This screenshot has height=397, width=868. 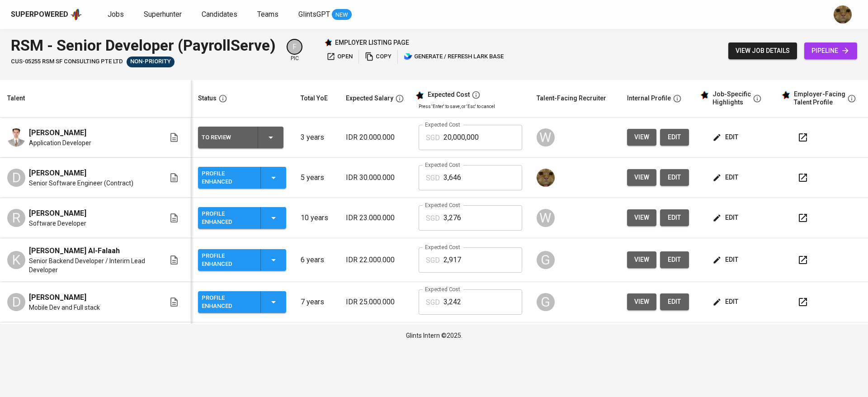 What do you see at coordinates (91, 265) in the screenshot?
I see `span: Senior Backend Developer / Interim Lead Developer` at bounding box center [91, 265].